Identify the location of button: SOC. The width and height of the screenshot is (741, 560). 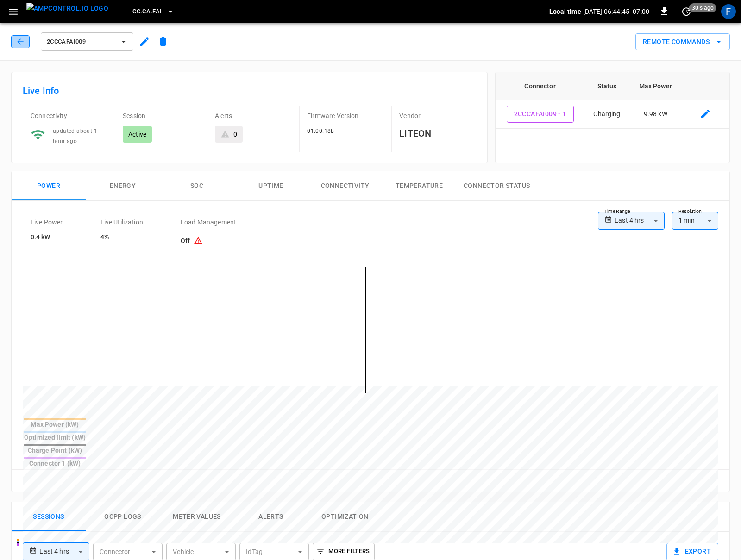
(197, 186).